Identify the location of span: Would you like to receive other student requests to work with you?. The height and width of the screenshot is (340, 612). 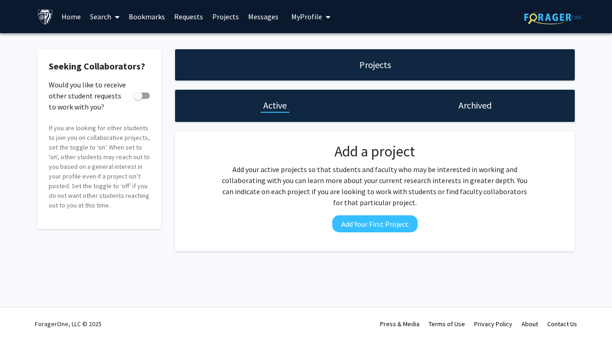
(89, 96).